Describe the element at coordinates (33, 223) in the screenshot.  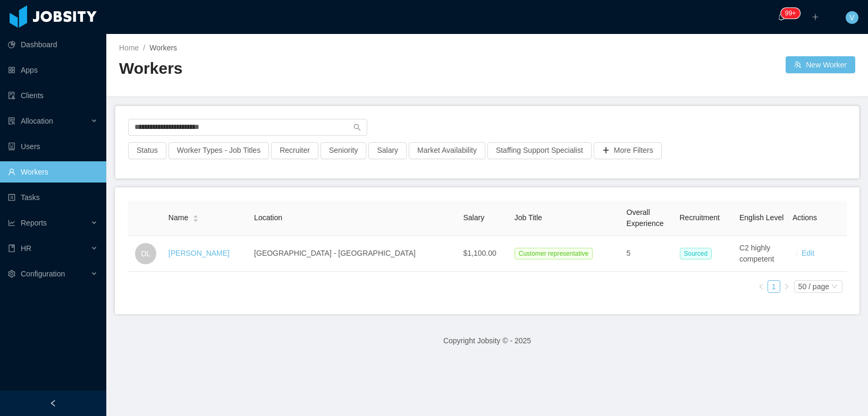
I see `span: Reports` at that location.